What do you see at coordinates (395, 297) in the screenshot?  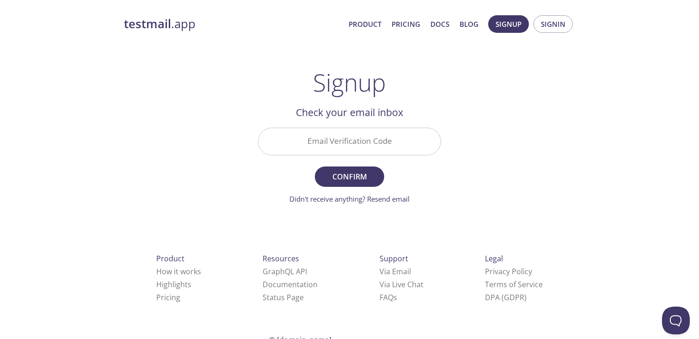 I see `span: s` at bounding box center [395, 297].